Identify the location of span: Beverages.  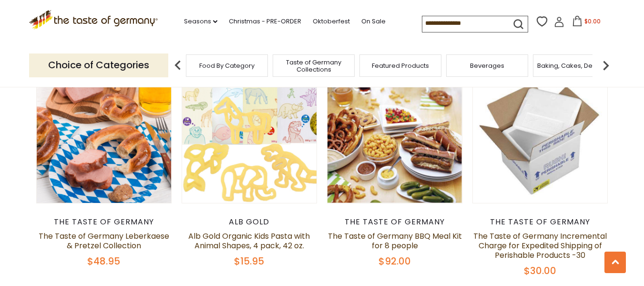
(487, 66).